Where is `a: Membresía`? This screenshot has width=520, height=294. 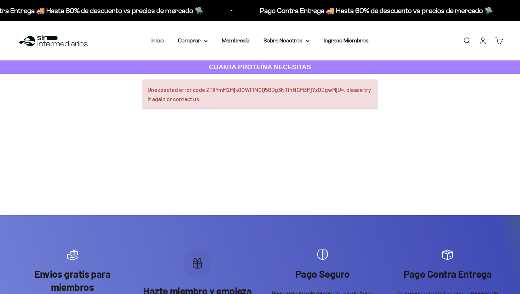 a: Membresía is located at coordinates (235, 40).